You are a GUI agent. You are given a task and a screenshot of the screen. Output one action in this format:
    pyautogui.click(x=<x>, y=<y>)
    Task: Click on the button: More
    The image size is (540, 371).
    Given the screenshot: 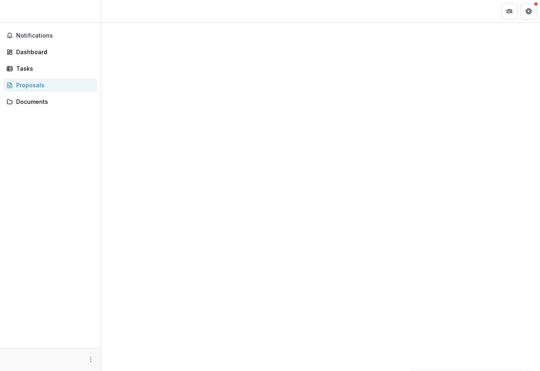 What is the action you would take?
    pyautogui.click(x=91, y=359)
    